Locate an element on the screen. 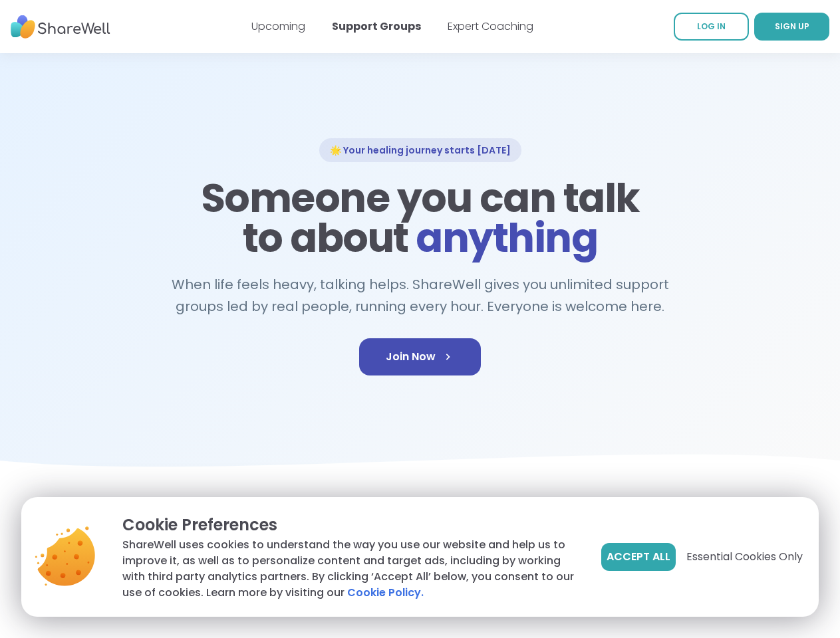 The image size is (840, 638). span: Accept All is located at coordinates (638, 557).